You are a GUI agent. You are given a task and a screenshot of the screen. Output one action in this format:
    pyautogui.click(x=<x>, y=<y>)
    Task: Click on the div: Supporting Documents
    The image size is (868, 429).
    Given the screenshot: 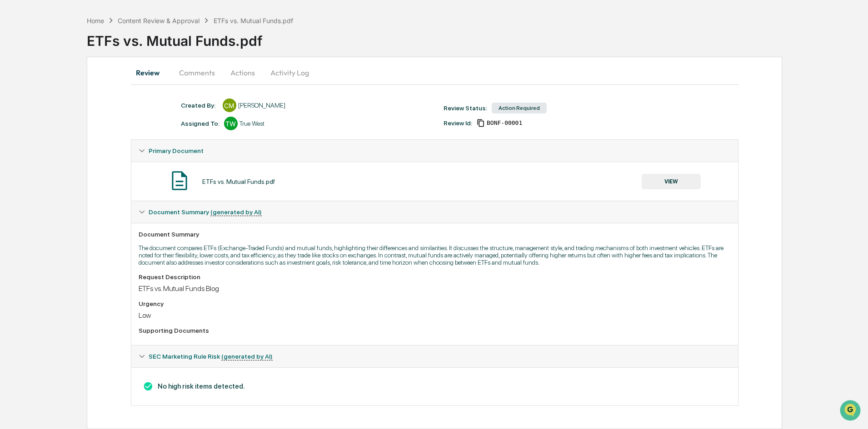 What is the action you would take?
    pyautogui.click(x=435, y=330)
    